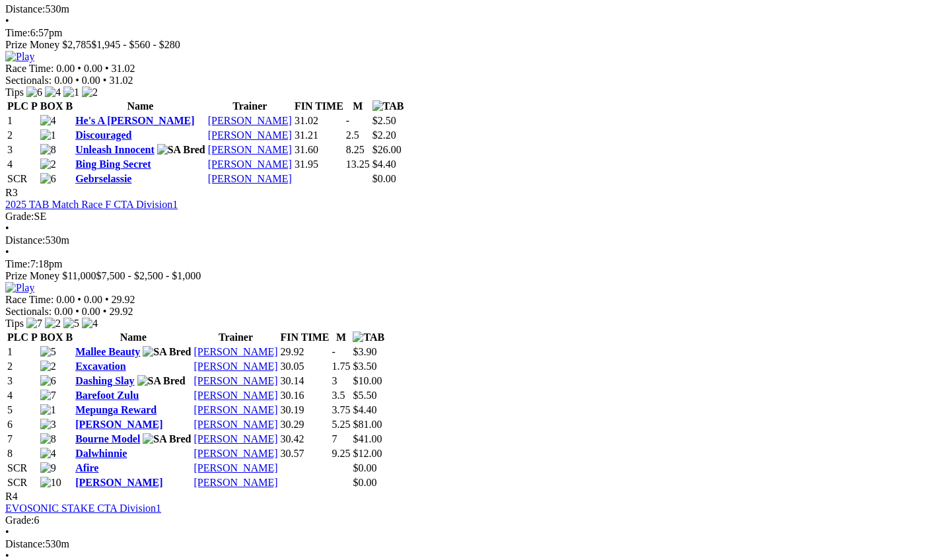 This screenshot has width=951, height=560. I want to click on a: Bourne Model, so click(108, 438).